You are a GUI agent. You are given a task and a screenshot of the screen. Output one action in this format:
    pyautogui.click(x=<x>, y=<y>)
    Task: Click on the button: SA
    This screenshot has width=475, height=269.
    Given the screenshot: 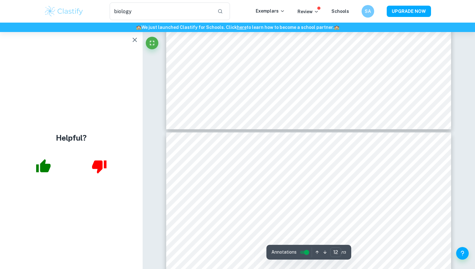 What is the action you would take?
    pyautogui.click(x=367, y=11)
    